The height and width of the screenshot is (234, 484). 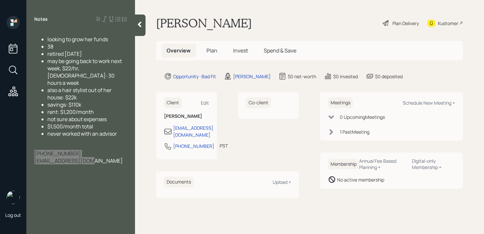 I want to click on span: never worked with an advisor, so click(x=82, y=133).